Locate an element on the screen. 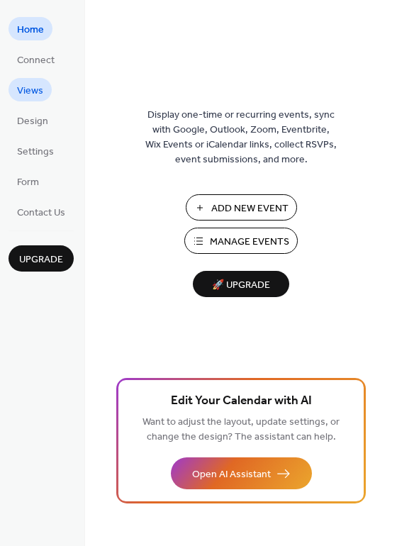 This screenshot has height=546, width=397. button: Open AI Assistant is located at coordinates (241, 473).